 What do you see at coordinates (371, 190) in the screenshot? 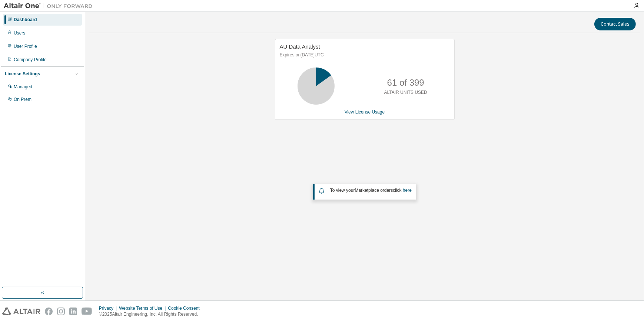
I see `span: To view your click` at bounding box center [371, 190].